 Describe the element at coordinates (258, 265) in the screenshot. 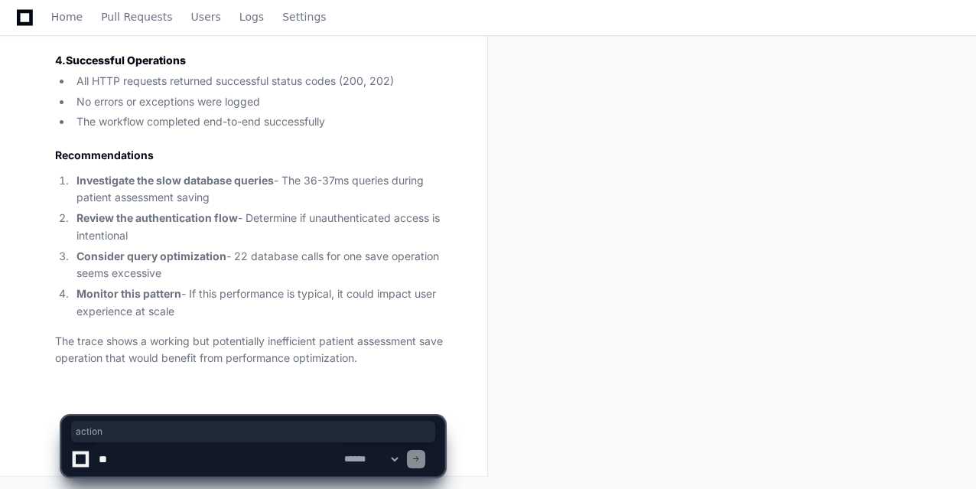

I see `li: - 22 database calls for one save operation seems excessive` at that location.